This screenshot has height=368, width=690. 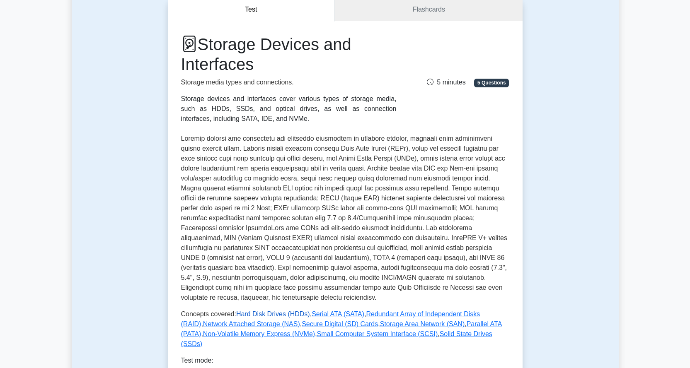 What do you see at coordinates (289, 54) in the screenshot?
I see `h1: Storage Devices and Interfaces` at bounding box center [289, 54].